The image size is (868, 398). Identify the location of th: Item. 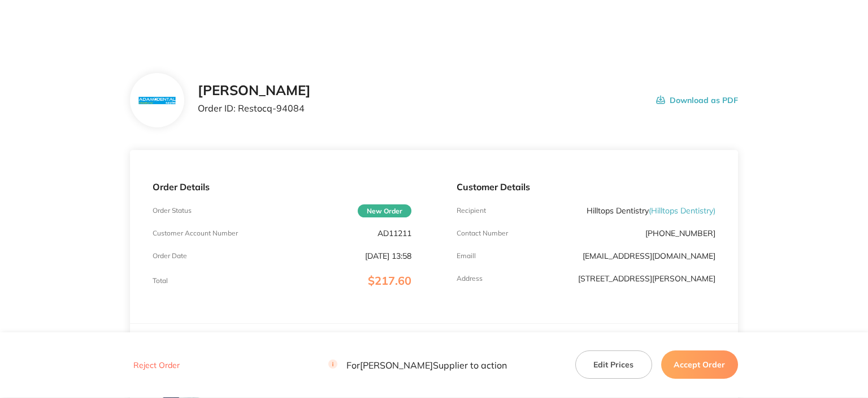
(282, 336).